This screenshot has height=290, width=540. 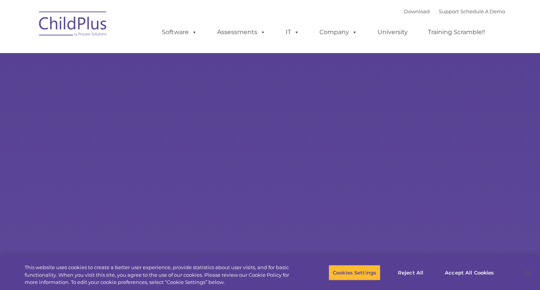 I want to click on button: Cookies Settings, so click(x=354, y=273).